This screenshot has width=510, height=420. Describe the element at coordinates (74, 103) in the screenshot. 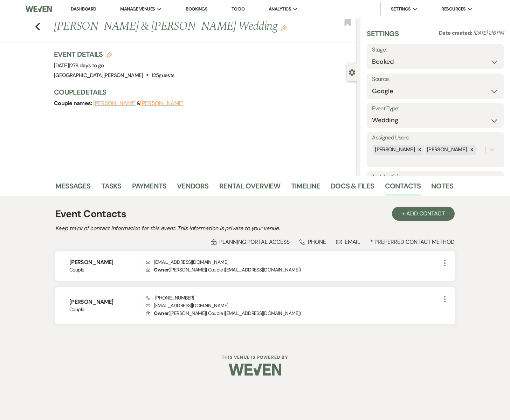

I see `span: Couple names:` at that location.